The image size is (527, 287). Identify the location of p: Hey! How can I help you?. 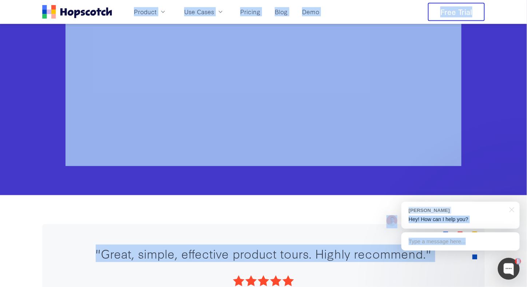
(460, 219).